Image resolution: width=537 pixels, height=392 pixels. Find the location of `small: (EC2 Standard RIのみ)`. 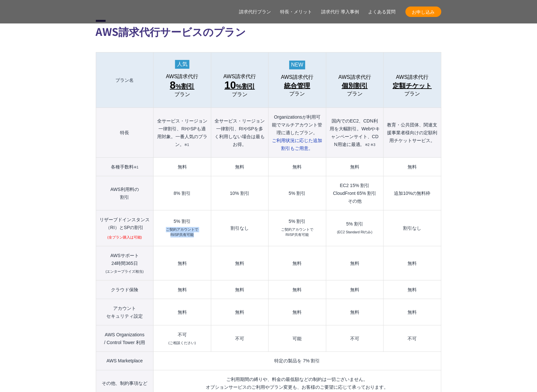

small: (EC2 Standard RIのみ) is located at coordinates (355, 232).